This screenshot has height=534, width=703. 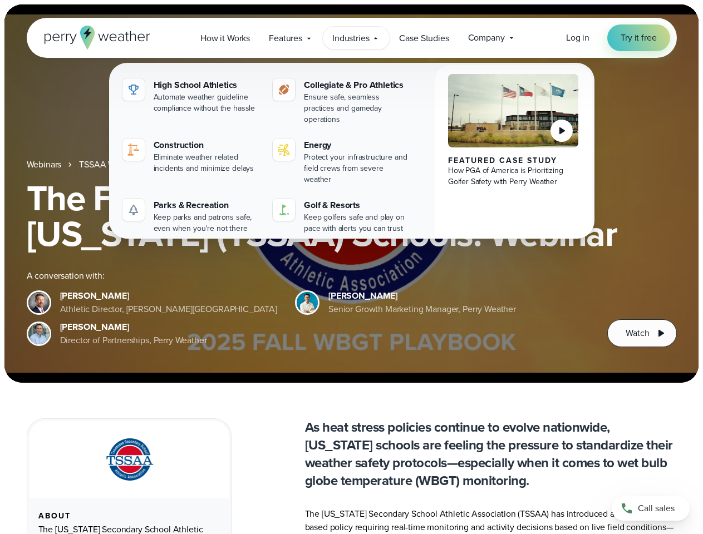 What do you see at coordinates (307, 303) in the screenshot?
I see `img: Spencer Patton, Perry Weather` at bounding box center [307, 303].